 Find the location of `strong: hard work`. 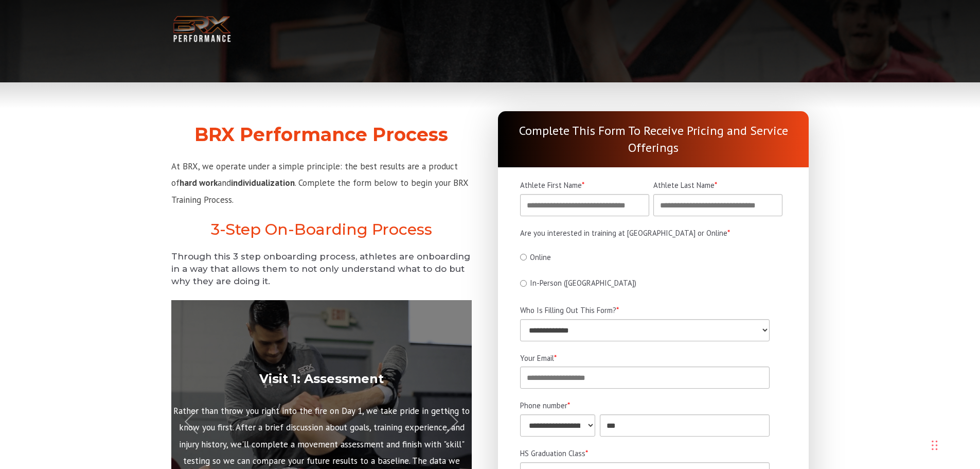

strong: hard work is located at coordinates (199, 182).